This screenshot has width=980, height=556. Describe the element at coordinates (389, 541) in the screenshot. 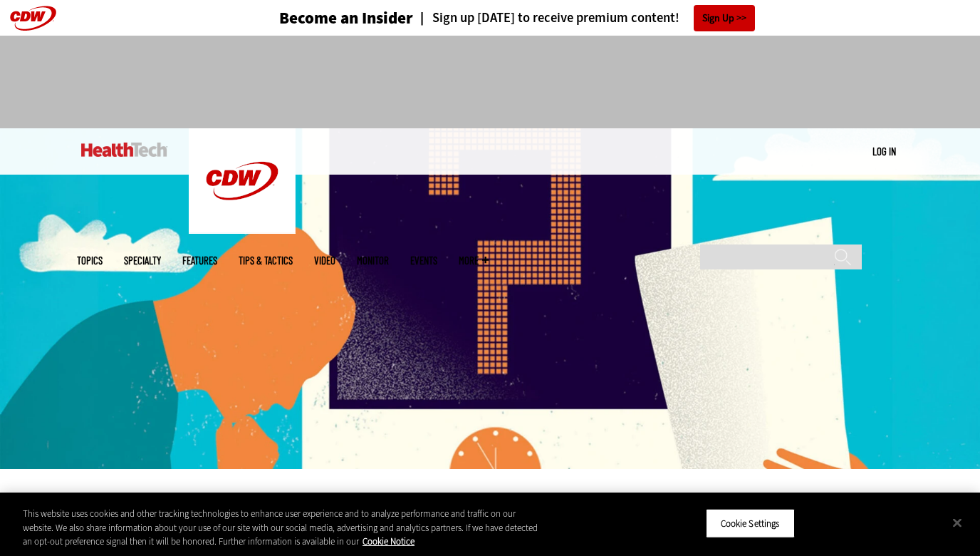

I see `a: More information about your privacy` at that location.